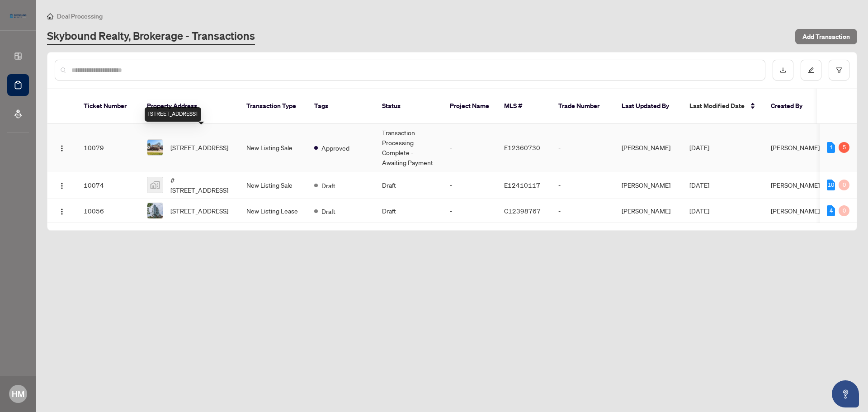 This screenshot has height=412, width=868. Describe the element at coordinates (522, 185) in the screenshot. I see `span: E12410117` at that location.